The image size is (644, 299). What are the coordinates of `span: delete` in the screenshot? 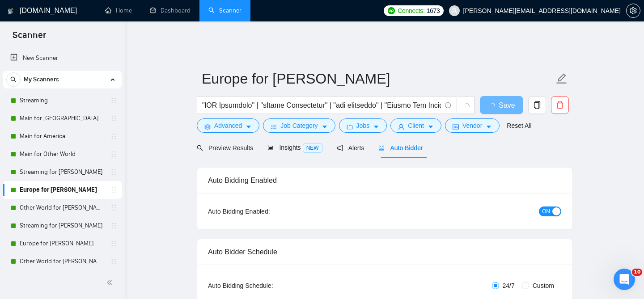 It's located at (560, 105).